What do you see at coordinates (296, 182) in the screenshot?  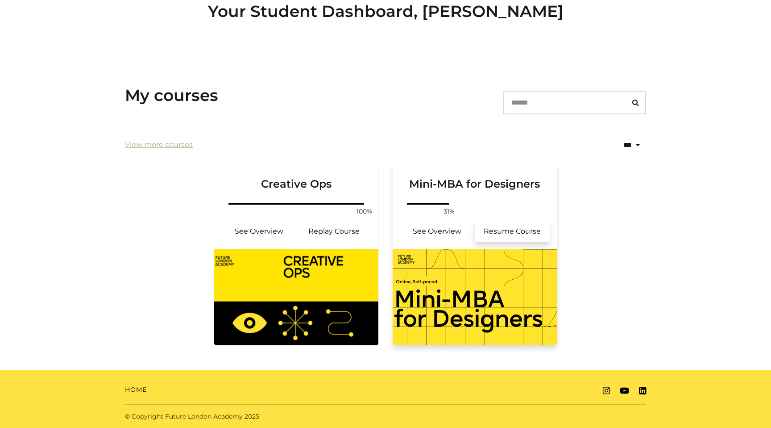 I see `a: Creative Ops` at bounding box center [296, 182].